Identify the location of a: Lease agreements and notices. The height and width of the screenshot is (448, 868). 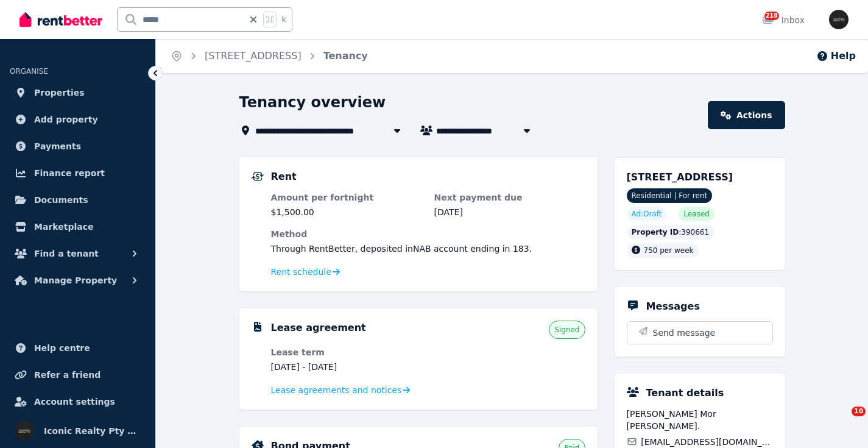
(341, 390).